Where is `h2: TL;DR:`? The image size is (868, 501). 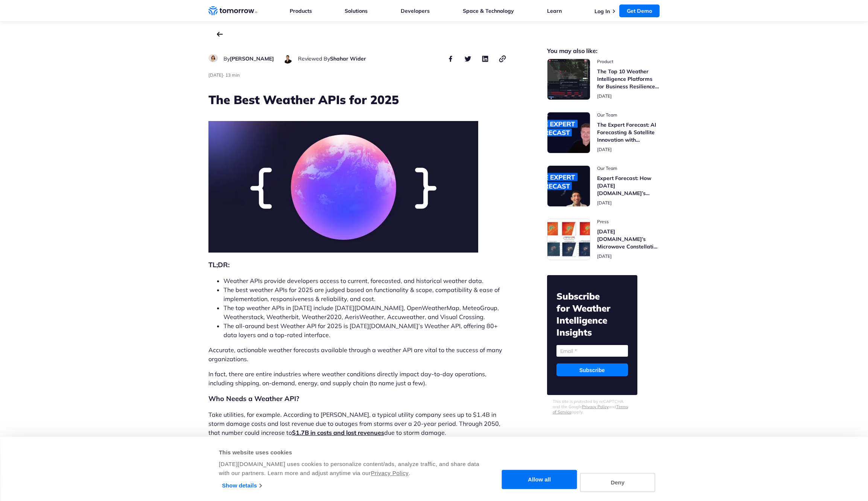 h2: TL;DR: is located at coordinates (358, 265).